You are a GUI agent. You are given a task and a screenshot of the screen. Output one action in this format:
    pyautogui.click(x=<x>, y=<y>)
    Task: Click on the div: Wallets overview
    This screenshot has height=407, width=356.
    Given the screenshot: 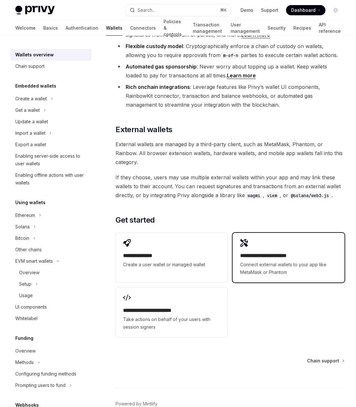 What is the action you would take?
    pyautogui.click(x=34, y=55)
    